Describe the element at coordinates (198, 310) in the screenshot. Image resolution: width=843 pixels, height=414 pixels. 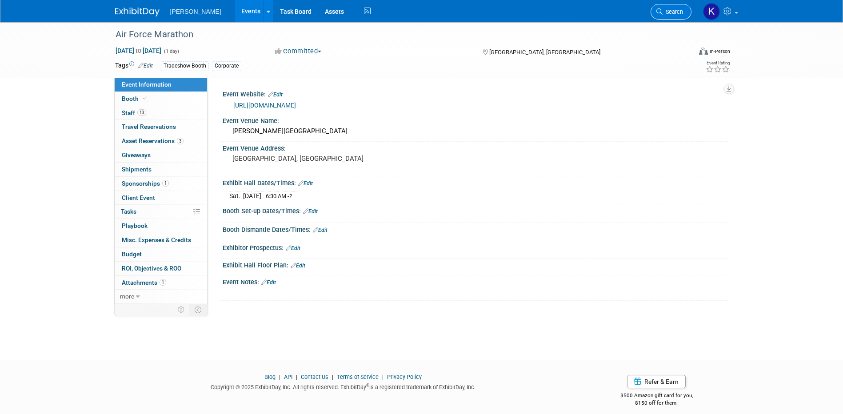
I see `td: Toggle Event Tabs` at that location.